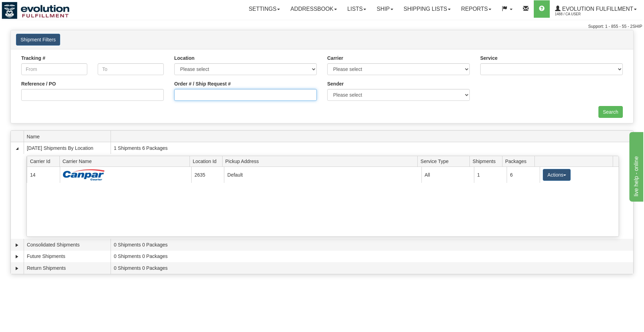 The height and width of the screenshot is (332, 644). I want to click on span: 1488 / CA User, so click(581, 14).